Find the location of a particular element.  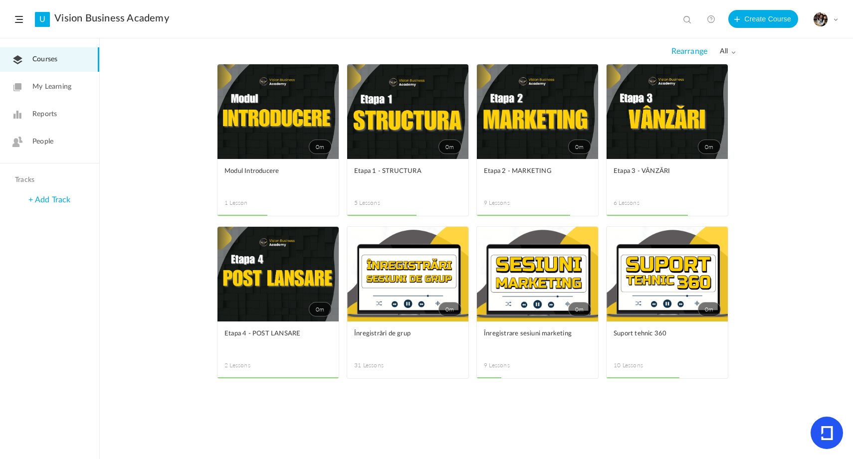

a: Vision Business Academy is located at coordinates (112, 18).